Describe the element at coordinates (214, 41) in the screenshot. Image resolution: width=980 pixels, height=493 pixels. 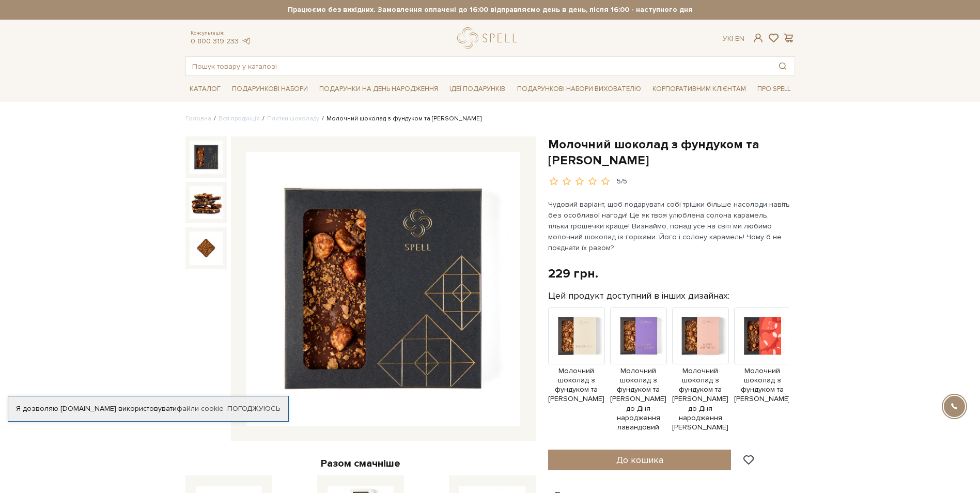
I see `a: 0 800 319 233` at that location.